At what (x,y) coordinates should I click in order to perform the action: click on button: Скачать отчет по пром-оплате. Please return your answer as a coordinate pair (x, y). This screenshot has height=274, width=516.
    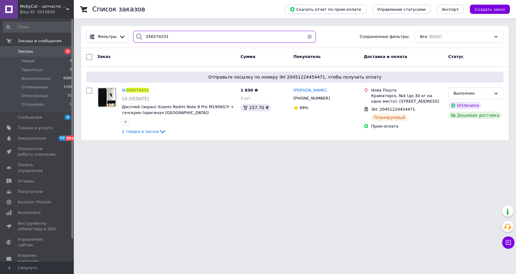
    Looking at the image, I should click on (325, 9).